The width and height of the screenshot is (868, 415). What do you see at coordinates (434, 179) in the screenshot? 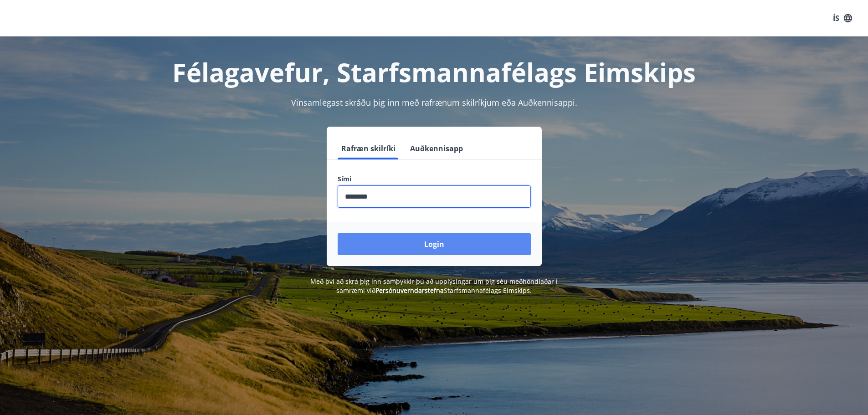
I see `label: Sími` at bounding box center [434, 179].